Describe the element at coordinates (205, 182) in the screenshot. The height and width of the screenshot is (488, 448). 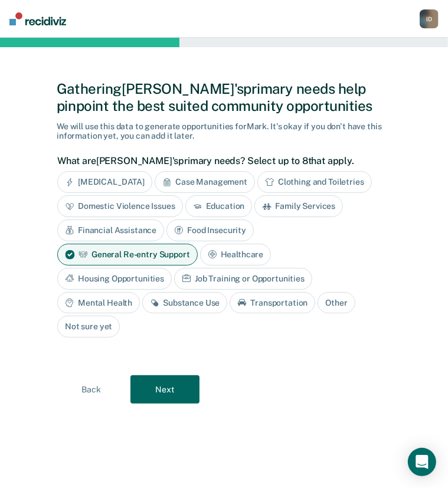
I see `div: Case Management` at that location.